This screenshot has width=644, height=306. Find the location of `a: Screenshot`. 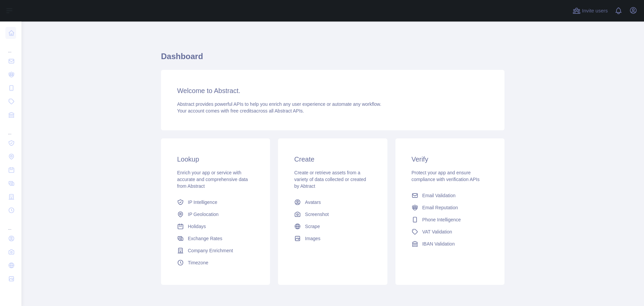

a: Screenshot is located at coordinates (332, 214).